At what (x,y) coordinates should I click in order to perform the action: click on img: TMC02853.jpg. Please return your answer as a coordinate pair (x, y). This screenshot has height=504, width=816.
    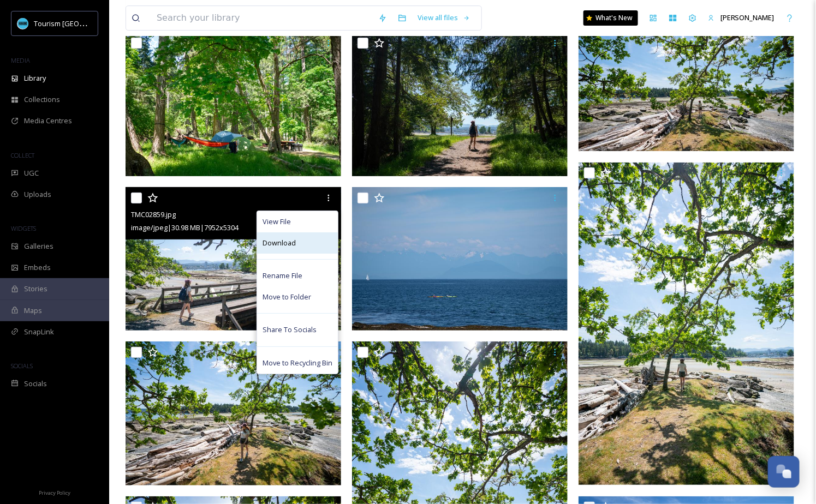
    Looking at the image, I should click on (460, 259).